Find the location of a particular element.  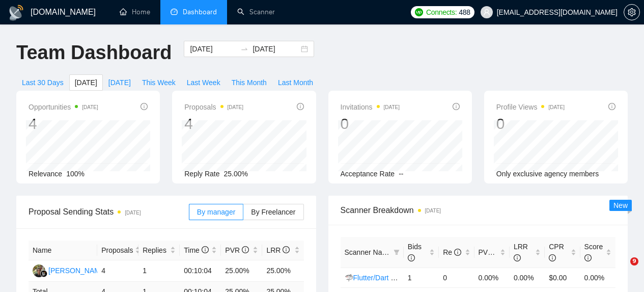

span: 9 is located at coordinates (635, 261).